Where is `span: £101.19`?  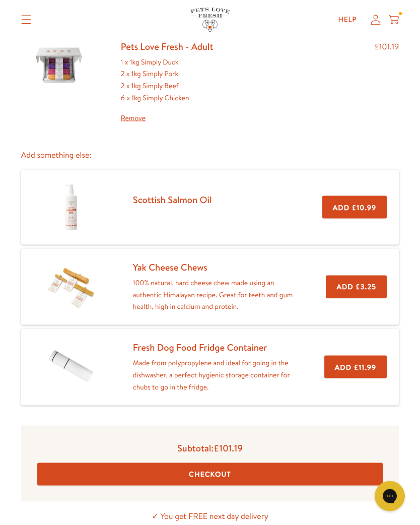
span: £101.19 is located at coordinates (228, 448).